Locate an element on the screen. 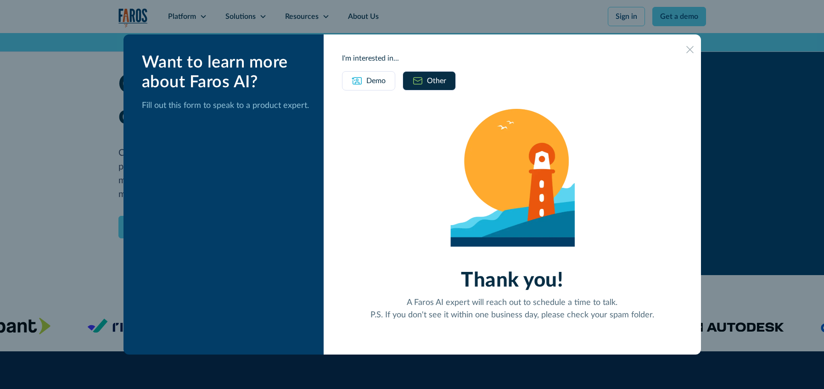 The image size is (824, 389). h3: Thank you! is located at coordinates (512, 280).